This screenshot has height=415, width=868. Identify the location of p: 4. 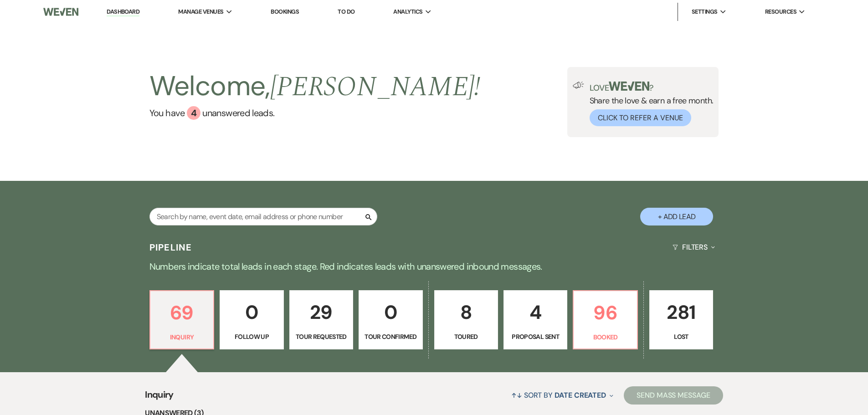
(535, 312).